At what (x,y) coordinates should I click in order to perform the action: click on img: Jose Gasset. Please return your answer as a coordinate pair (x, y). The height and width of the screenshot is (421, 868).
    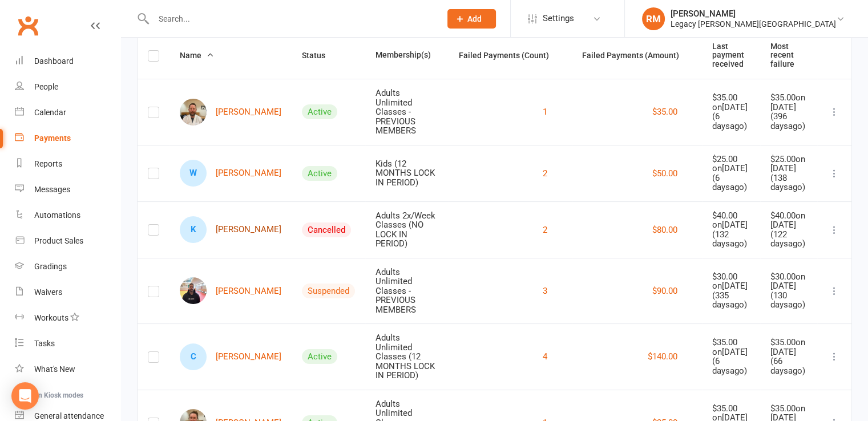
    Looking at the image, I should click on (193, 291).